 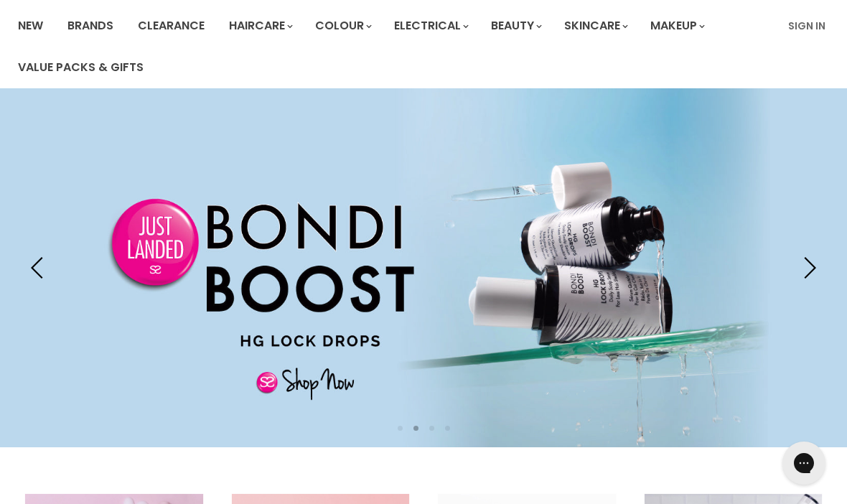 What do you see at coordinates (171, 26) in the screenshot?
I see `a: Clearance` at bounding box center [171, 26].